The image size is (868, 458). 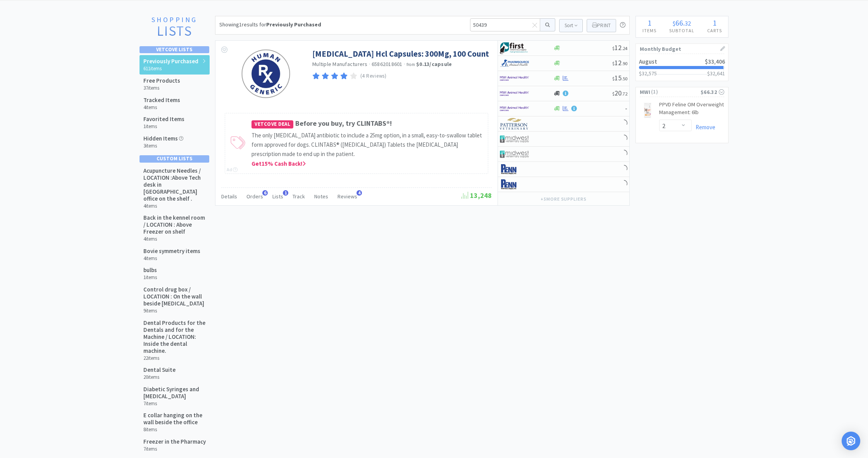 What do you see at coordinates (175, 441) in the screenshot?
I see `h5: Freezer in the Pharmacy` at bounding box center [175, 441].